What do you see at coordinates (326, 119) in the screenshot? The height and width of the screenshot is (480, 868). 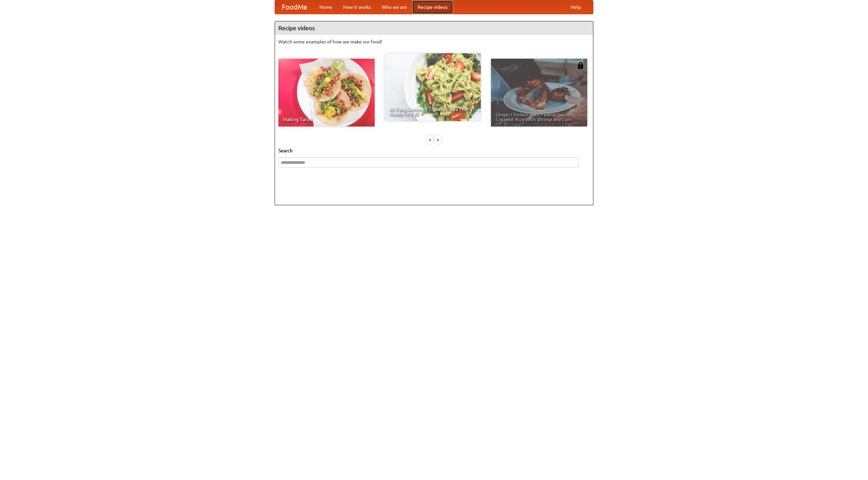 I see `span: Making Tacos` at bounding box center [326, 119].